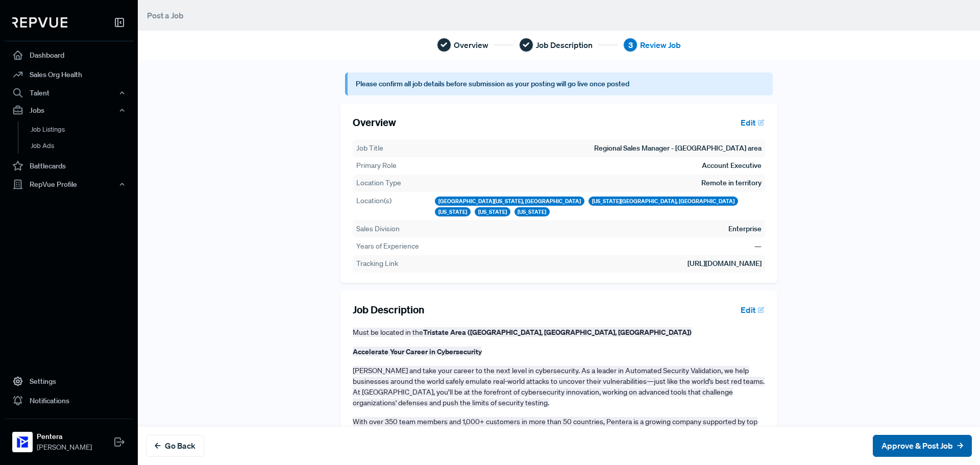  What do you see at coordinates (69, 166) in the screenshot?
I see `a: Battlecards` at bounding box center [69, 166].